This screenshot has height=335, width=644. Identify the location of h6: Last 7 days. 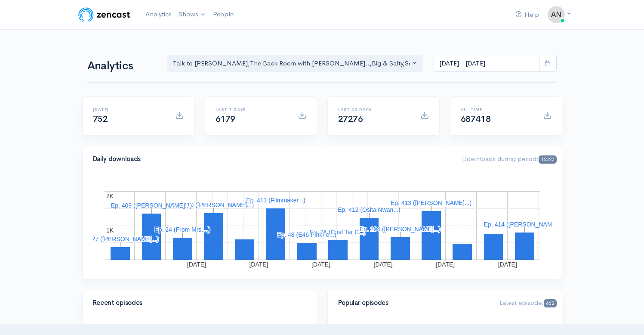
(251, 110).